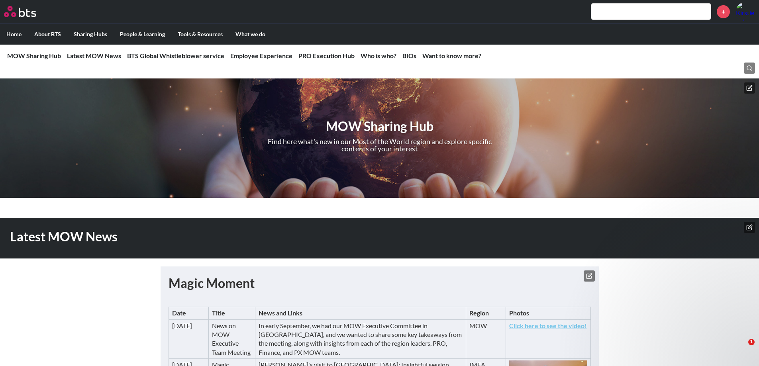 This screenshot has width=759, height=366. What do you see at coordinates (232, 339) in the screenshot?
I see `td: News on MOW Executive Team Meeting` at bounding box center [232, 339].